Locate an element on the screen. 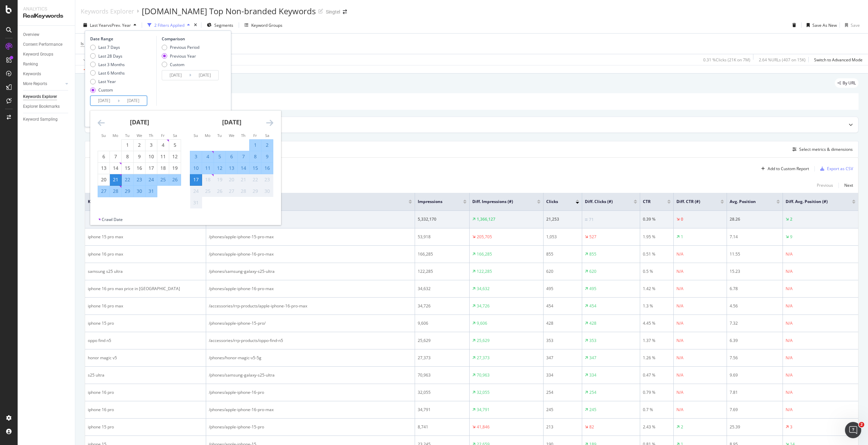 This screenshot has height=445, width=868. small: Sa is located at coordinates (175, 135).